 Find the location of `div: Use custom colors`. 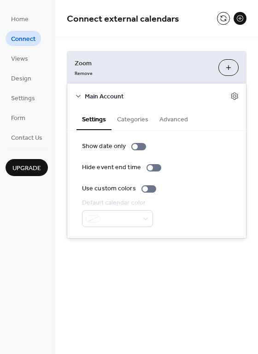

div: Use custom colors is located at coordinates (109, 189).